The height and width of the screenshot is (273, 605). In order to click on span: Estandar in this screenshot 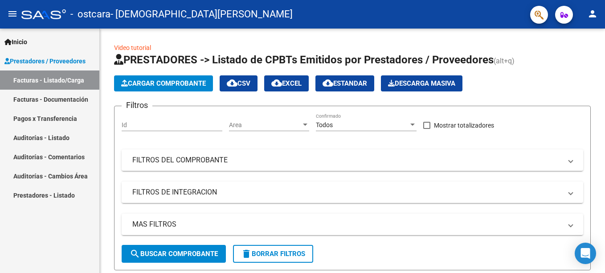, I will do `click(345, 83)`.